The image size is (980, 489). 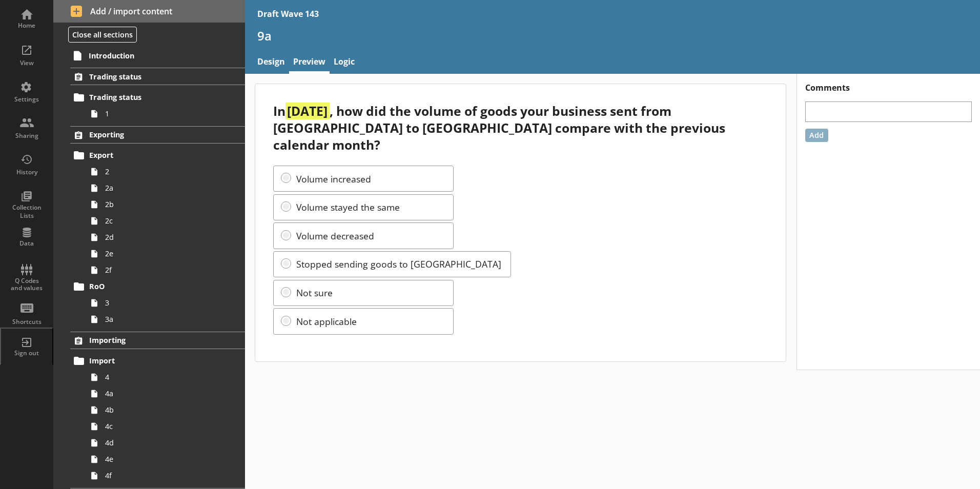 What do you see at coordinates (309, 63) in the screenshot?
I see `a: Preview` at bounding box center [309, 63].